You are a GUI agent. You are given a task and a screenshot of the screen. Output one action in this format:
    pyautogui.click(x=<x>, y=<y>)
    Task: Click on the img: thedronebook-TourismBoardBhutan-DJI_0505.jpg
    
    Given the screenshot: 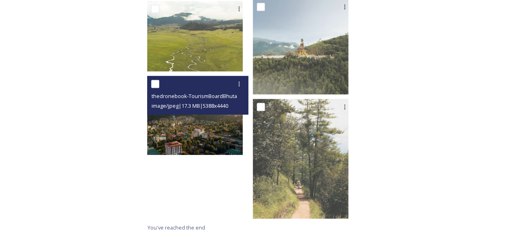 What is the action you would take?
    pyautogui.click(x=195, y=115)
    